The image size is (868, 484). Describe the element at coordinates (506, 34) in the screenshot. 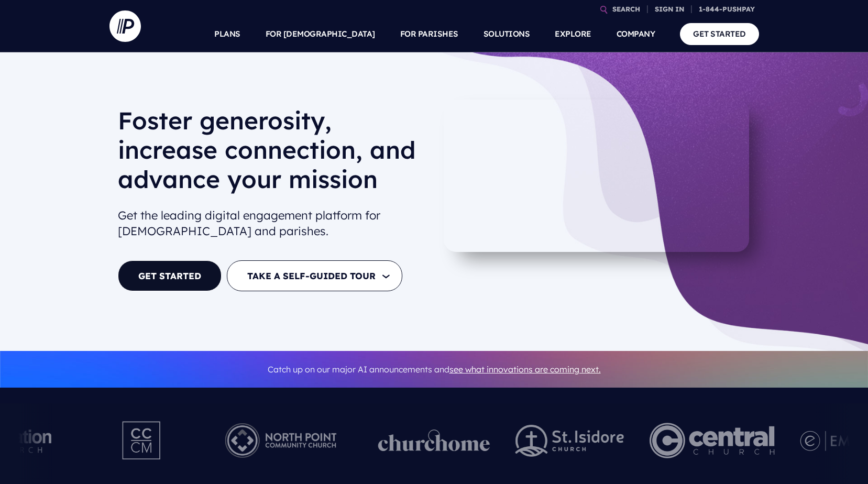

I see `a: SOLUTIONS` at that location.